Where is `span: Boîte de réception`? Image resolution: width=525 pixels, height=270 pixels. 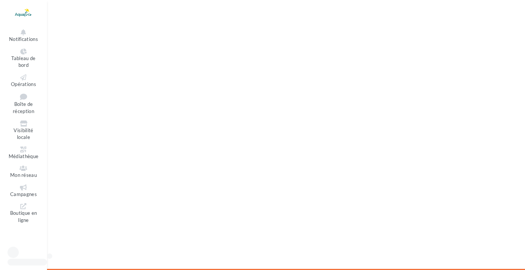
span: Boîte de réception is located at coordinates (23, 108).